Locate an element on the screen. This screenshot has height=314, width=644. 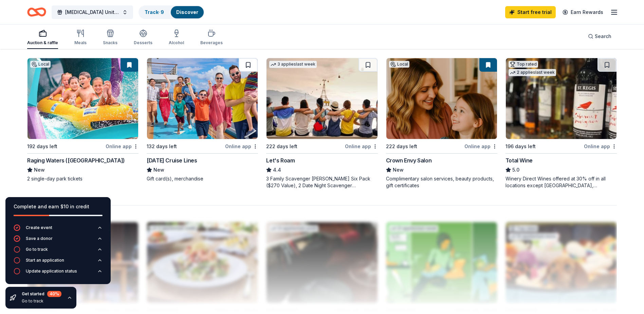
img: Image for Crown Envy Salon is located at coordinates (442, 99).